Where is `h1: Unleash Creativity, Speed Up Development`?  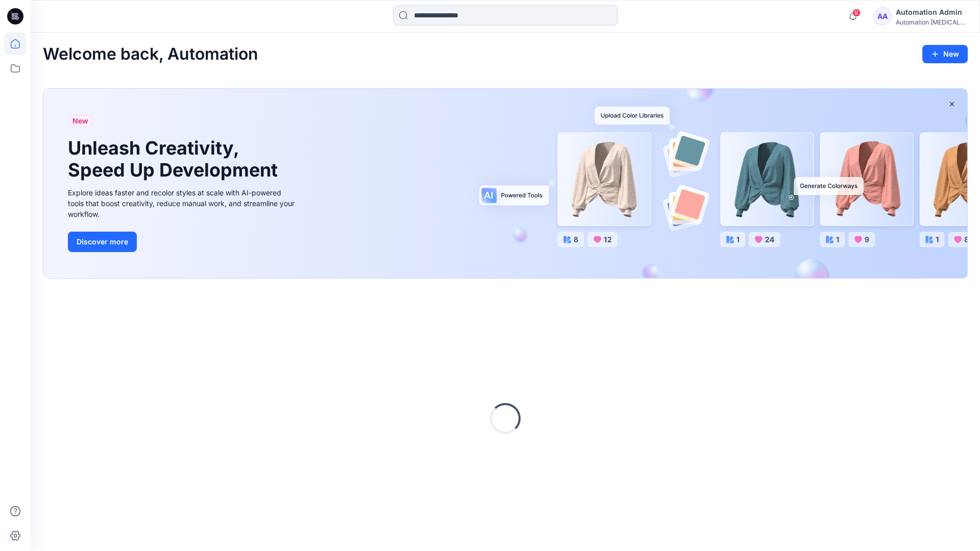
h1: Unleash Creativity, Speed Up Development is located at coordinates (175, 159).